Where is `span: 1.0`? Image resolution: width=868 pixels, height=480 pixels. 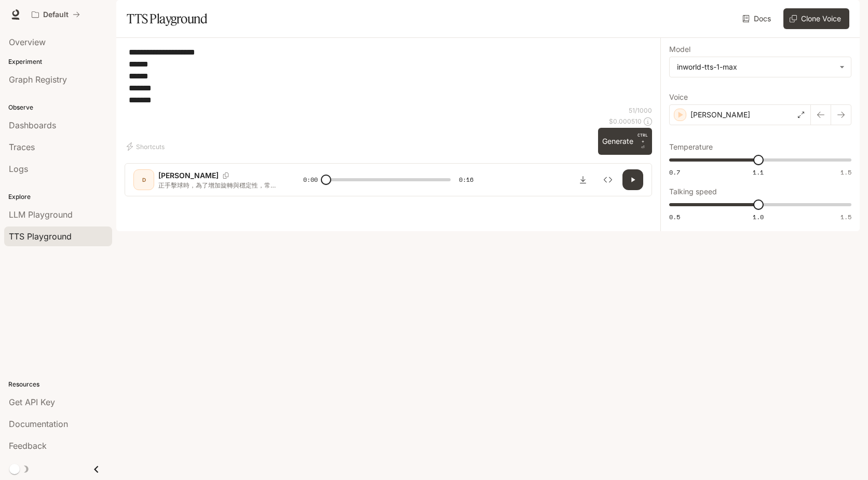 span: 1.0 is located at coordinates (758, 216).